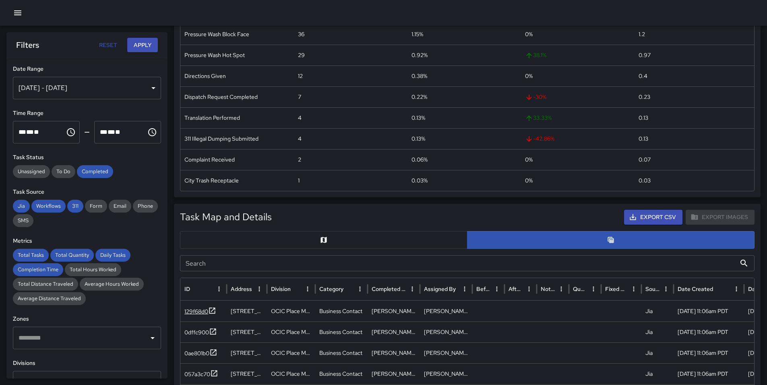  I want to click on button: Export CSV, so click(653, 217).